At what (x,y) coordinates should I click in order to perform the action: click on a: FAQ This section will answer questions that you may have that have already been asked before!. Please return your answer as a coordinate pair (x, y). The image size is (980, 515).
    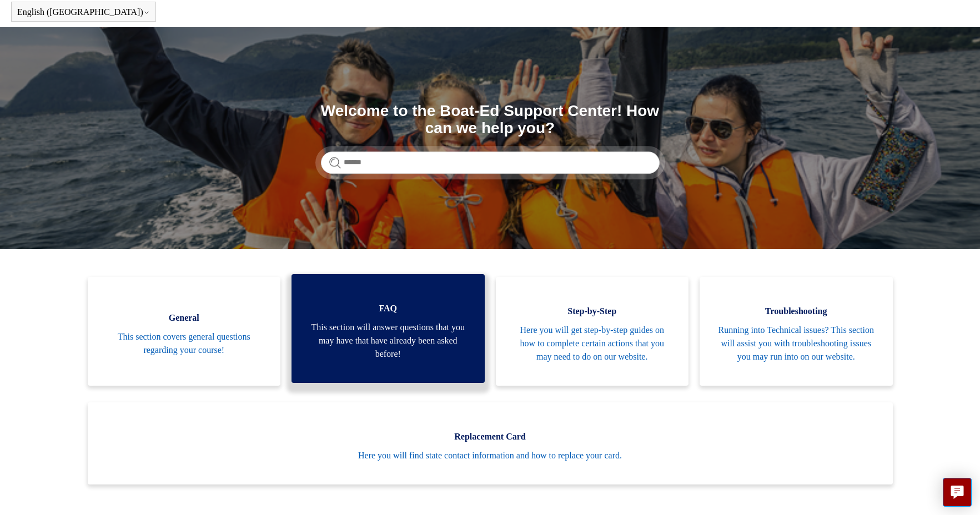
    Looking at the image, I should click on (388, 329).